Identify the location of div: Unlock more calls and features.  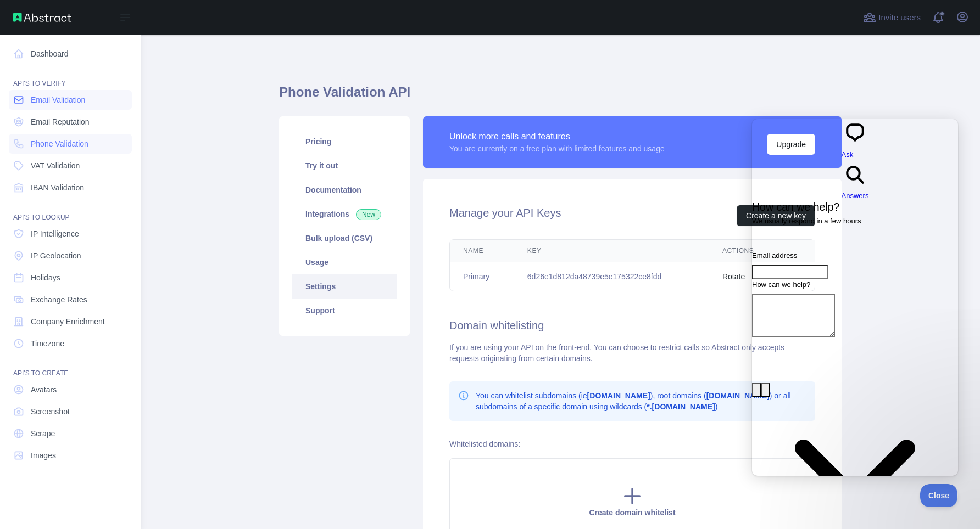
(557, 137).